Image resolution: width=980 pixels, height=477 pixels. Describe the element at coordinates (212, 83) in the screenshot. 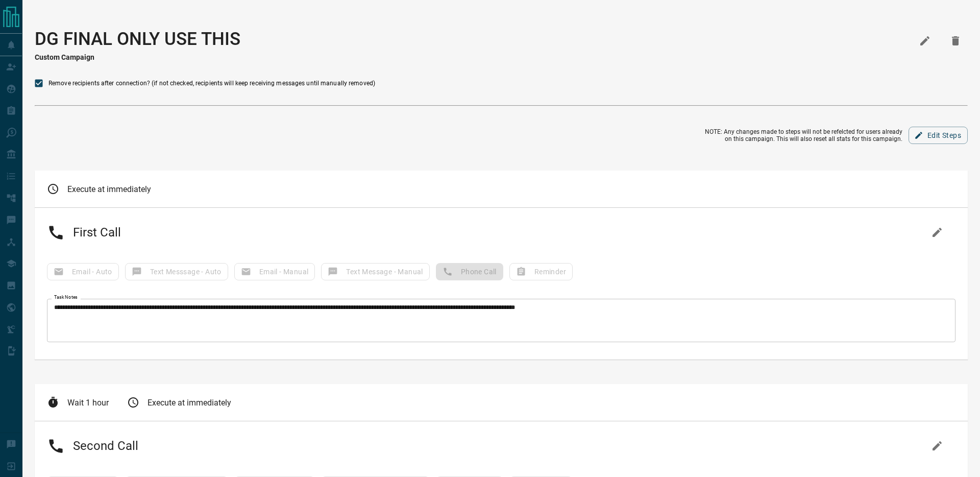

I see `span: Remove recipients after connection? (if not checked, recipients will keep receiving messages unti...` at that location.